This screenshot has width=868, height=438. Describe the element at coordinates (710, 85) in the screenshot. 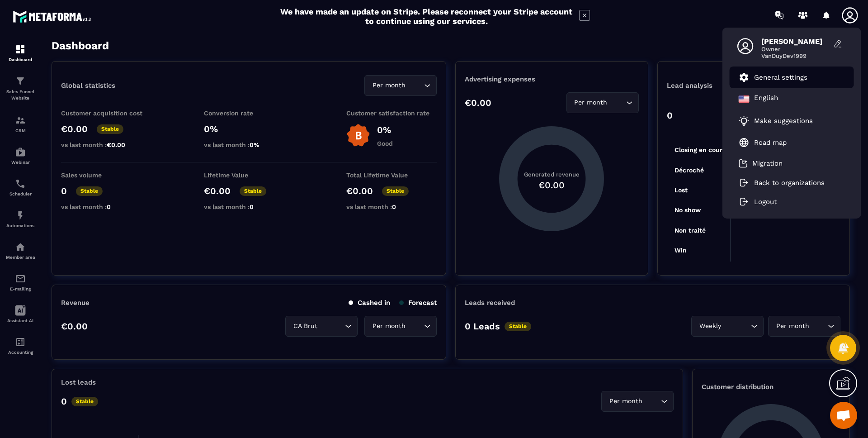

I see `p: Lead analysis` at that location.